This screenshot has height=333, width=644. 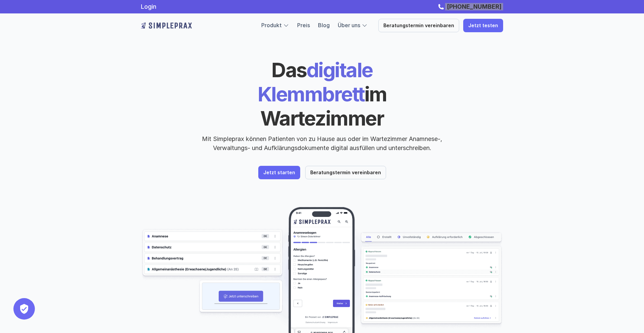 What do you see at coordinates (325, 106) in the screenshot?
I see `span: im Wartezimmer` at bounding box center [325, 106].